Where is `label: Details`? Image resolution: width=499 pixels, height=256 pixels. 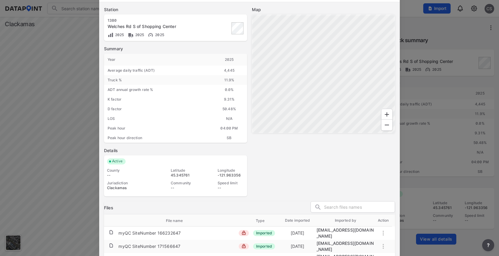
label: Details is located at coordinates (176, 150).